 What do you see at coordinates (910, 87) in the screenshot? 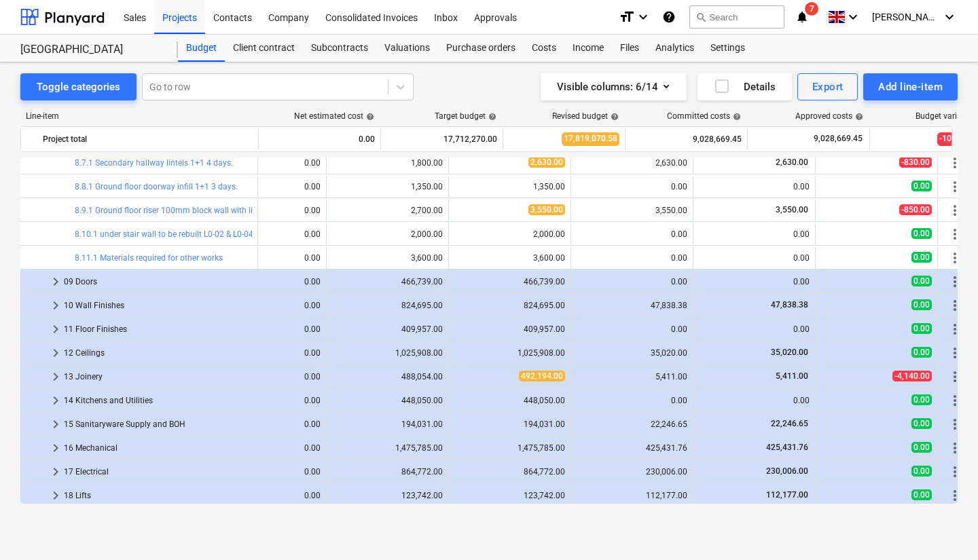
I see `div: Add line-item` at bounding box center [910, 87].